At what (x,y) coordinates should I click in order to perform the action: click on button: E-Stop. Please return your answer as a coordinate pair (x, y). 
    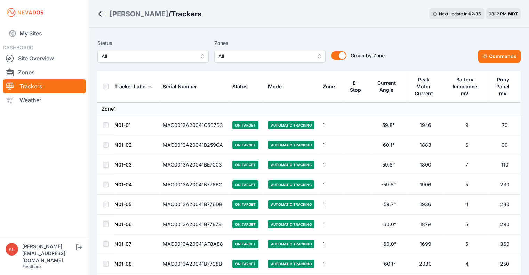
    Looking at the image, I should click on (357, 87).